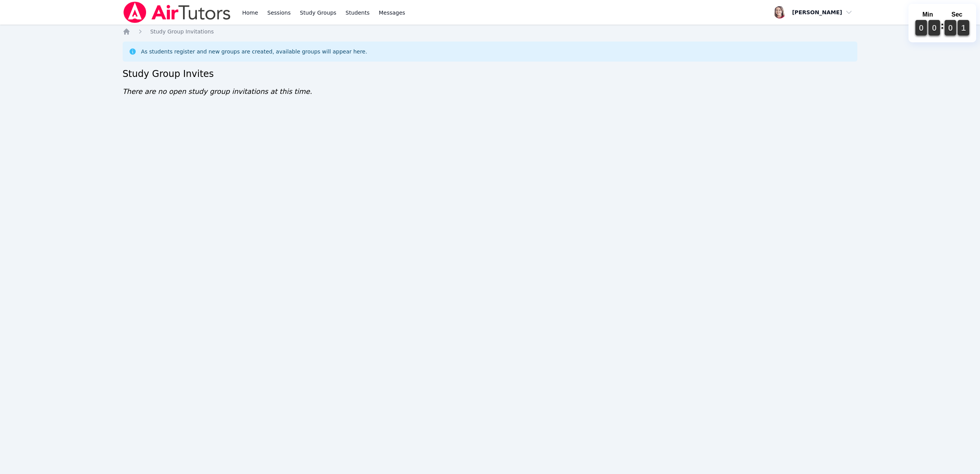  Describe the element at coordinates (490, 32) in the screenshot. I see `nav: Breadcrumb` at that location.